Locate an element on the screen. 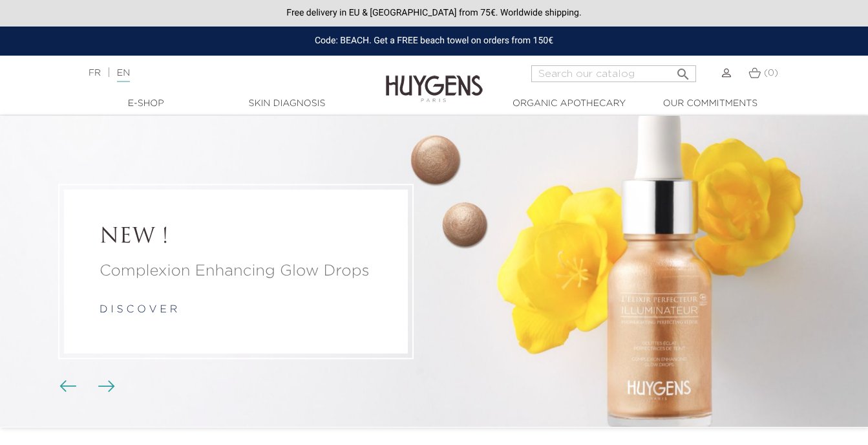 The width and height of the screenshot is (868, 445). a: NEW ! is located at coordinates (236, 237).